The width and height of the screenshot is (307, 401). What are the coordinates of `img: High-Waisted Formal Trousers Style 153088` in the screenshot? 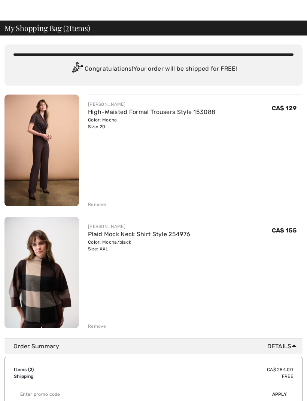 It's located at (42, 150).